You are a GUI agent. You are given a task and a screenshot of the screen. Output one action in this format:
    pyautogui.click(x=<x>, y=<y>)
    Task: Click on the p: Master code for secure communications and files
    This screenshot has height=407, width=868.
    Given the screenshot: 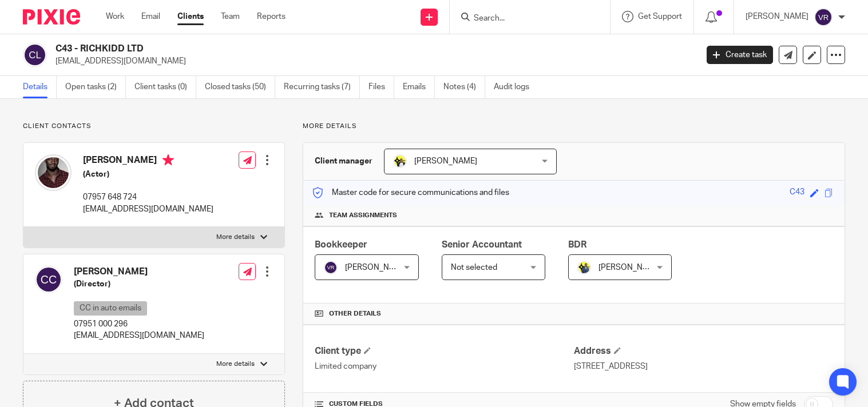 What is the action you would take?
    pyautogui.click(x=410, y=193)
    